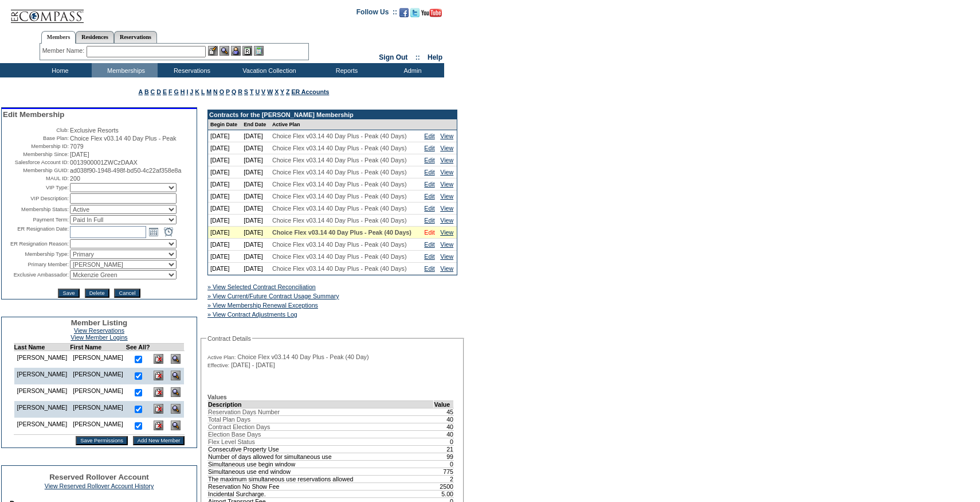 This screenshot has width=980, height=502. I want to click on td: Number of days allowed for simultaneous use, so click(321, 456).